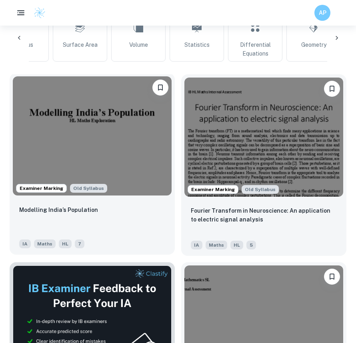 Image resolution: width=356 pixels, height=343 pixels. What do you see at coordinates (138, 45) in the screenshot?
I see `span: Volume` at bounding box center [138, 45].